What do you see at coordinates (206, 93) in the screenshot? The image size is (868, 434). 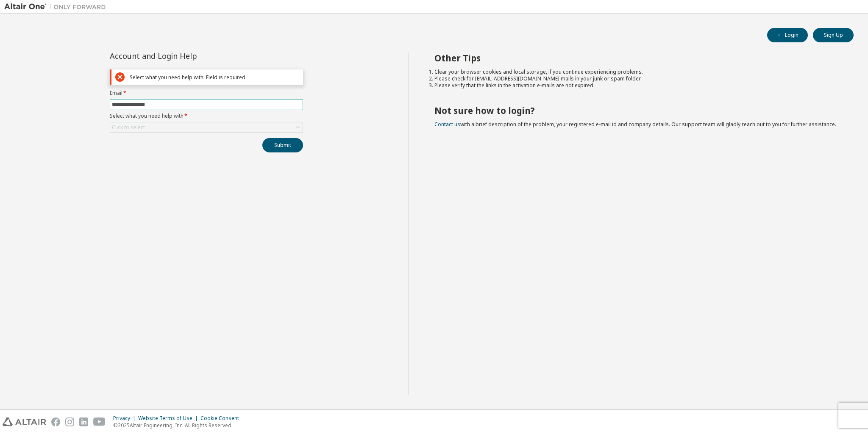 I see `label: Email` at bounding box center [206, 93].